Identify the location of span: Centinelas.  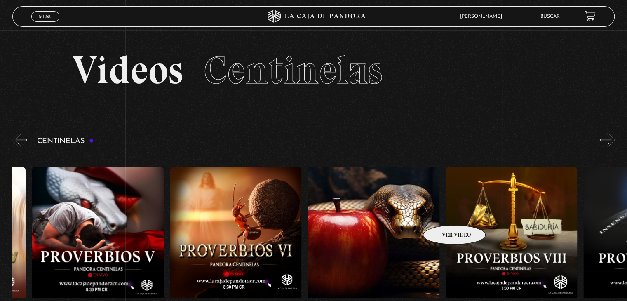
(293, 70).